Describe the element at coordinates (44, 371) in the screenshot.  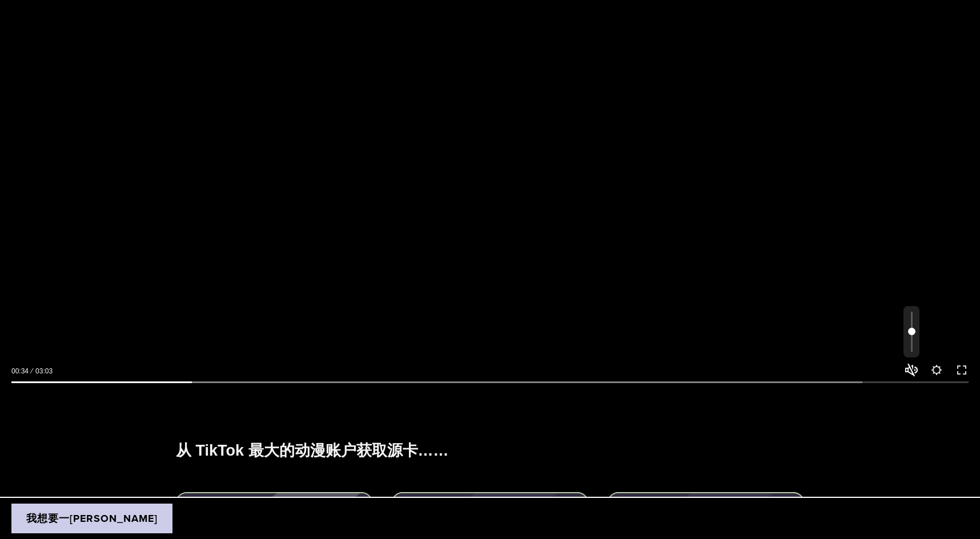
I see `font: 03:03` at that location.